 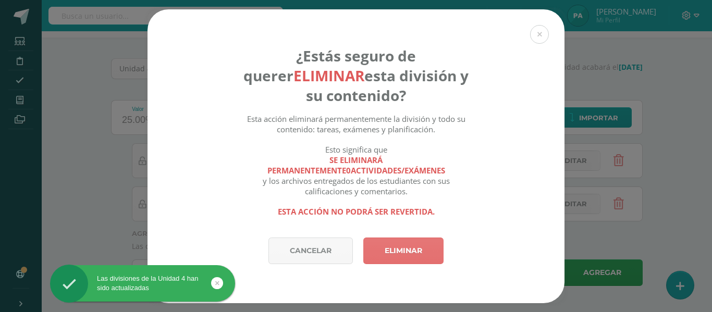 What do you see at coordinates (540, 34) in the screenshot?
I see `button: Close (Esc)` at bounding box center [540, 34].